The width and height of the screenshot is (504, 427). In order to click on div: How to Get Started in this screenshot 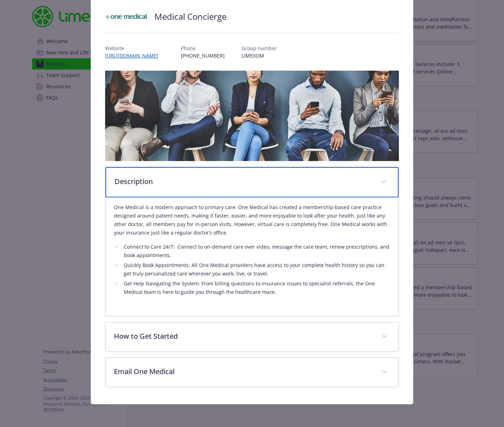, I will do `click(252, 337)`.